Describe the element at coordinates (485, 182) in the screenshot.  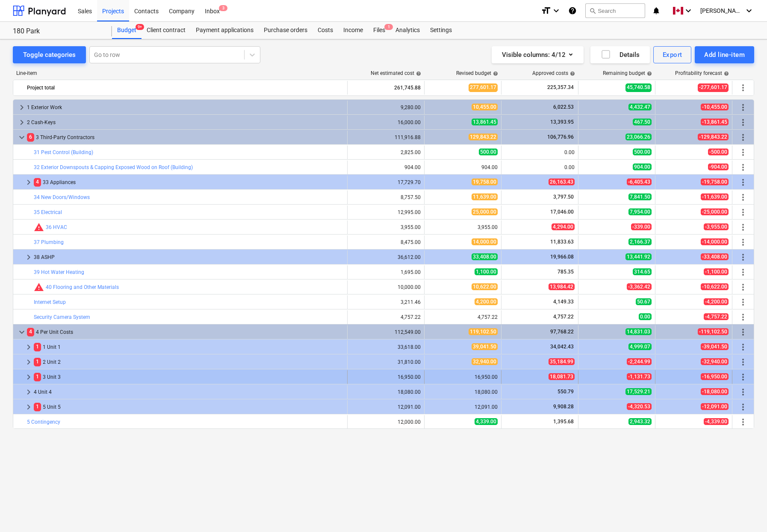
I see `span: 19,758.00` at that location.